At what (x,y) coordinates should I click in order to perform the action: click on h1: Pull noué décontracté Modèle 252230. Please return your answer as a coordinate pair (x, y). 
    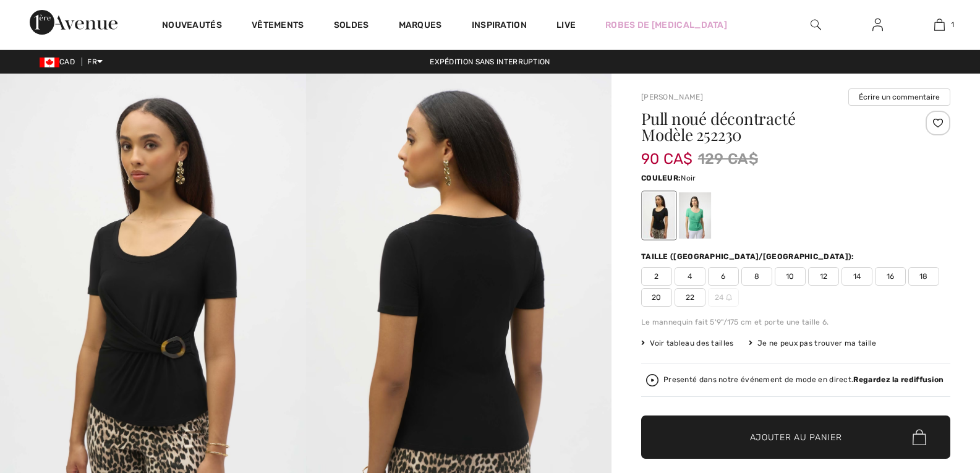
    Looking at the image, I should click on (770, 127).